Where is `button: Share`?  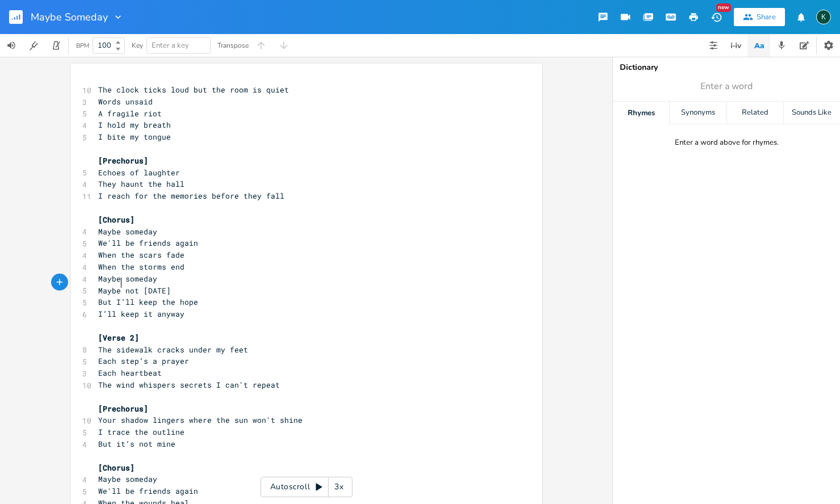 button: Share is located at coordinates (759, 17).